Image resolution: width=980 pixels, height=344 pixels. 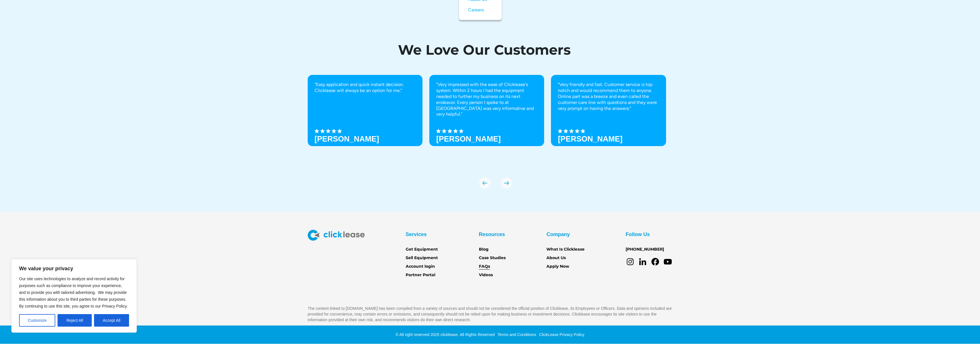 I want to click on a: Apply Now, so click(x=558, y=267).